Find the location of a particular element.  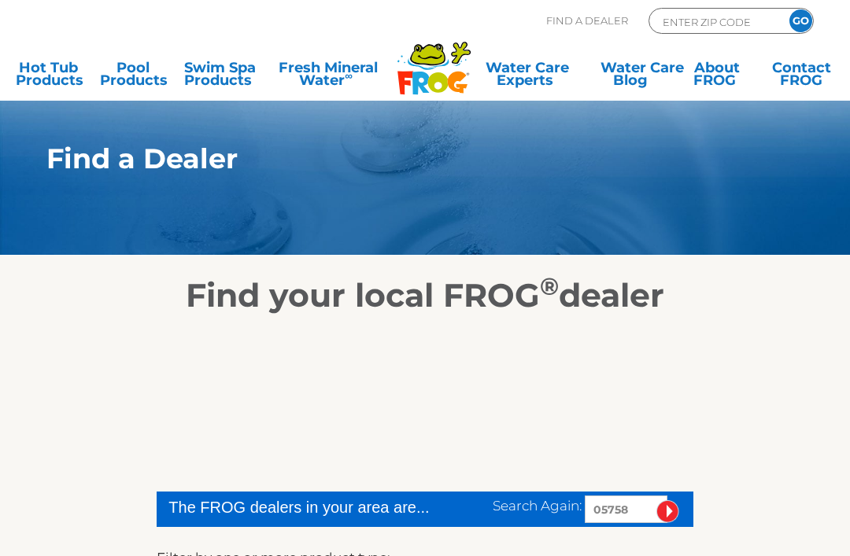

div: The FROG dealers in your area are... is located at coordinates (299, 507).